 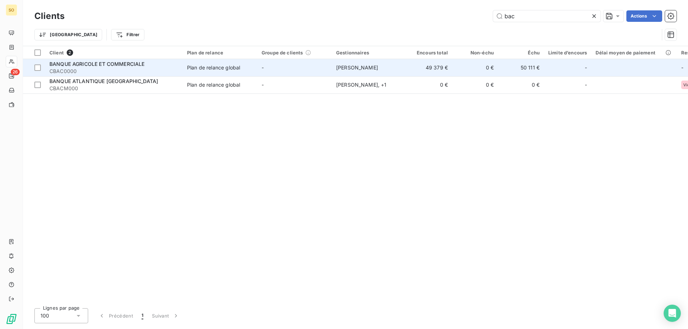 What do you see at coordinates (114, 88) in the screenshot?
I see `span: CBACM000` at bounding box center [114, 88].